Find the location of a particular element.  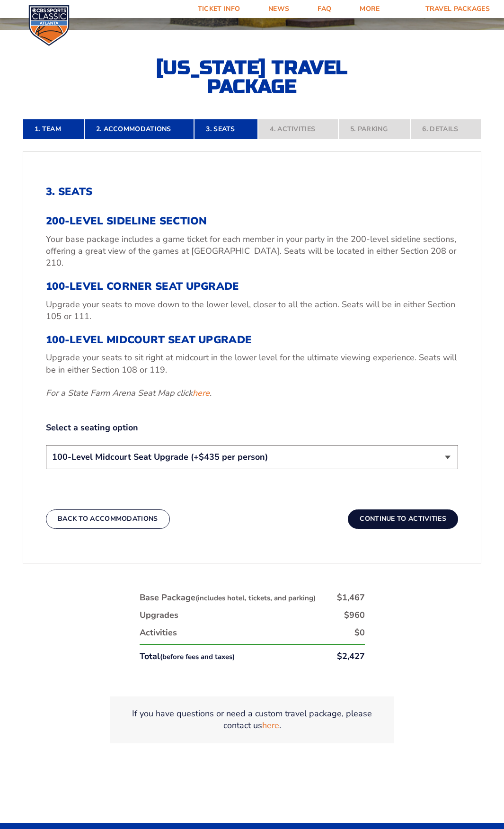

div: Activities is located at coordinates (158, 633).